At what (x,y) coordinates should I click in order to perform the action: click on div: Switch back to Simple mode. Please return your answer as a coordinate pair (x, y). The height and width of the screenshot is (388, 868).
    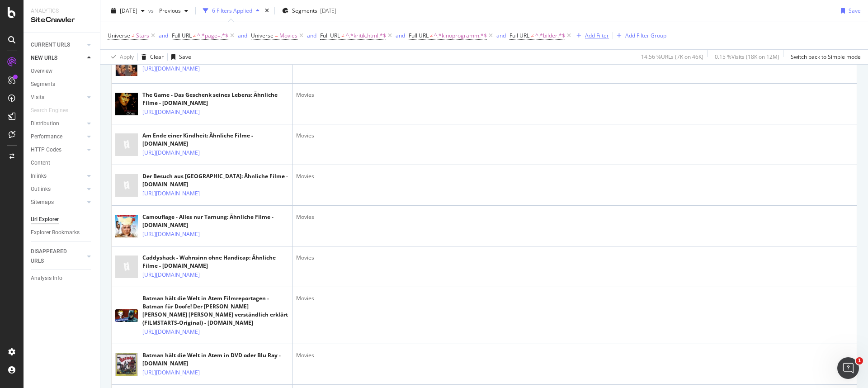
    Looking at the image, I should click on (826, 57).